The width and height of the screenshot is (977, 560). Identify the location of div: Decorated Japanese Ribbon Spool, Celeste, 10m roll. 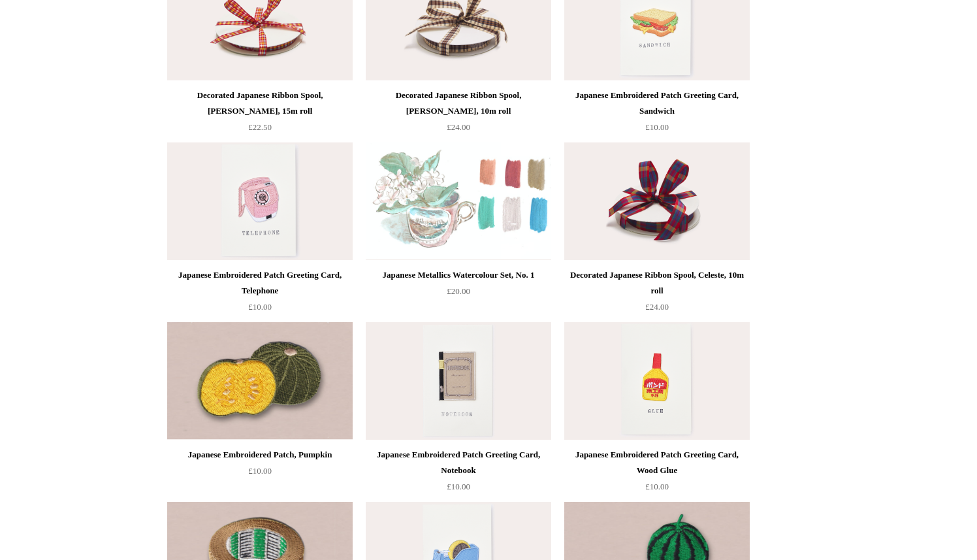
(657, 283).